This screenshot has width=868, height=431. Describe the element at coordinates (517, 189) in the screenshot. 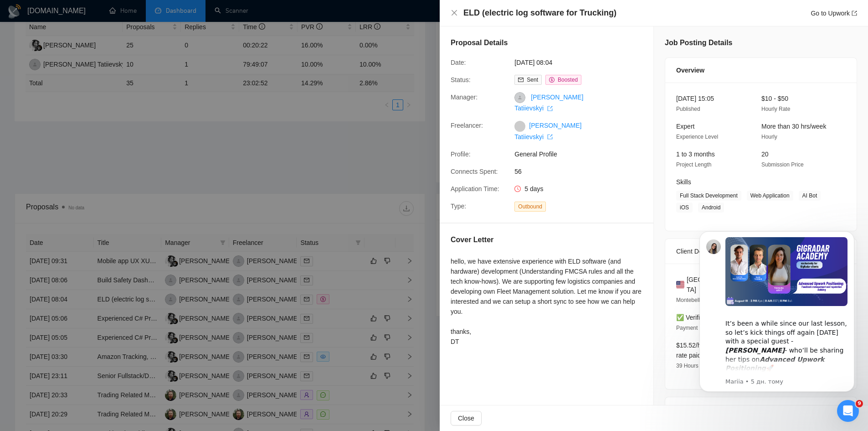

I see `span: clock-circle` at that location.